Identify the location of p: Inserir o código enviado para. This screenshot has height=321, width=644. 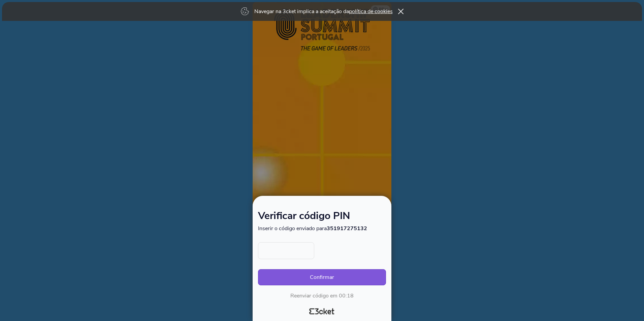
(322, 228).